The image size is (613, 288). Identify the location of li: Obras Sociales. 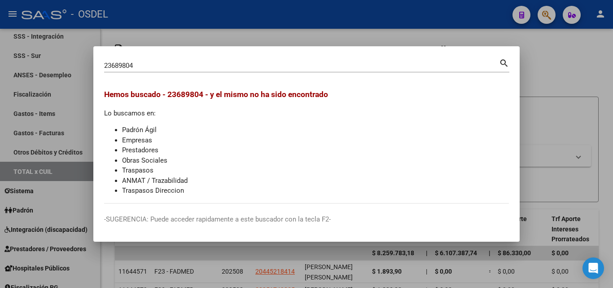
(316, 160).